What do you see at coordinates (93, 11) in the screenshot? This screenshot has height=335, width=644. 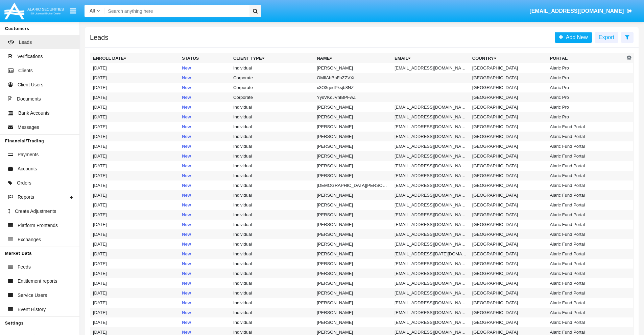 I see `span: All` at bounding box center [93, 11].